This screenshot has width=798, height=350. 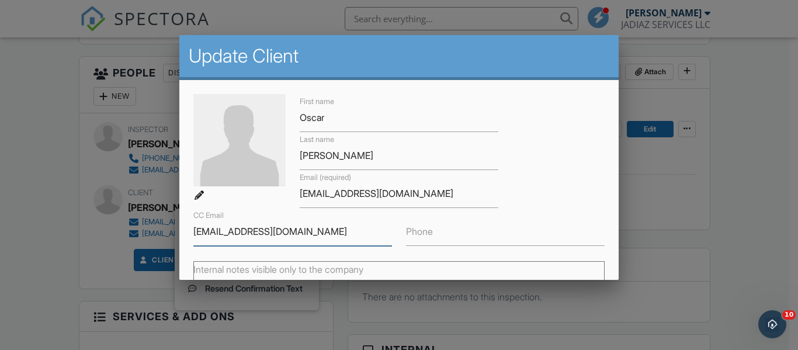 I want to click on label: Email (required), so click(x=326, y=178).